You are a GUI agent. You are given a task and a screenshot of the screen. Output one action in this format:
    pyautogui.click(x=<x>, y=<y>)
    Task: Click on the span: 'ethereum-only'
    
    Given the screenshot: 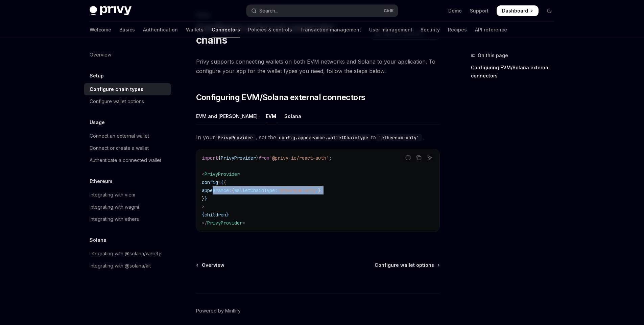 What is the action you would take?
    pyautogui.click(x=298, y=190)
    